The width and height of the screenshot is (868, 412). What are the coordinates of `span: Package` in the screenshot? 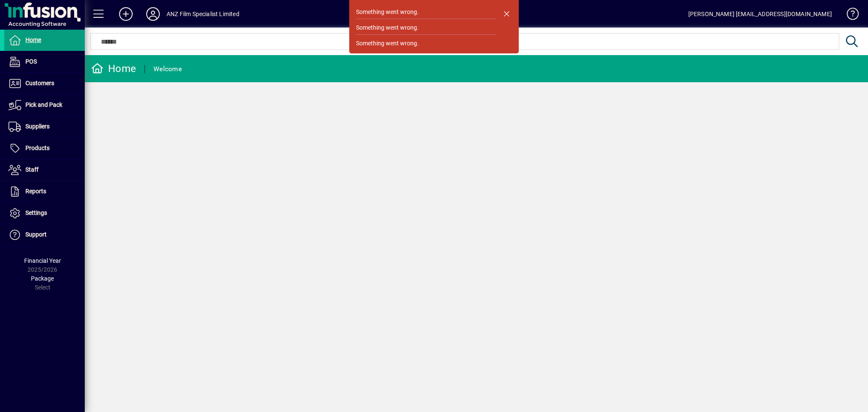 It's located at (42, 279).